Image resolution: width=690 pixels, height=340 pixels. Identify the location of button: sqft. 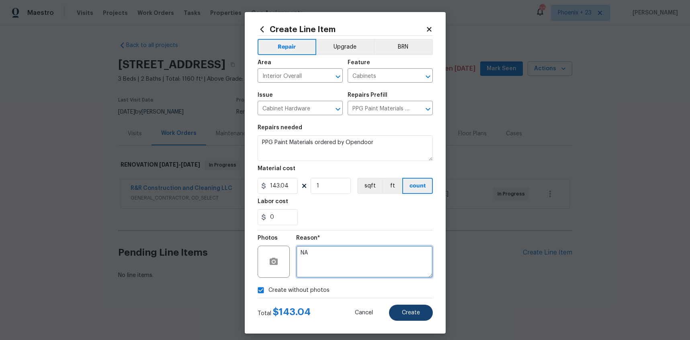
(370, 186).